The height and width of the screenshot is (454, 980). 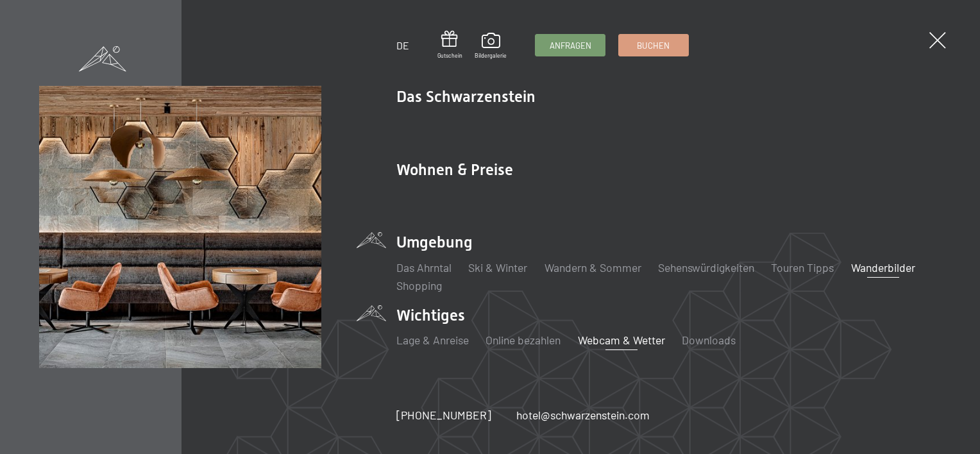 I want to click on a: DE, so click(x=402, y=45).